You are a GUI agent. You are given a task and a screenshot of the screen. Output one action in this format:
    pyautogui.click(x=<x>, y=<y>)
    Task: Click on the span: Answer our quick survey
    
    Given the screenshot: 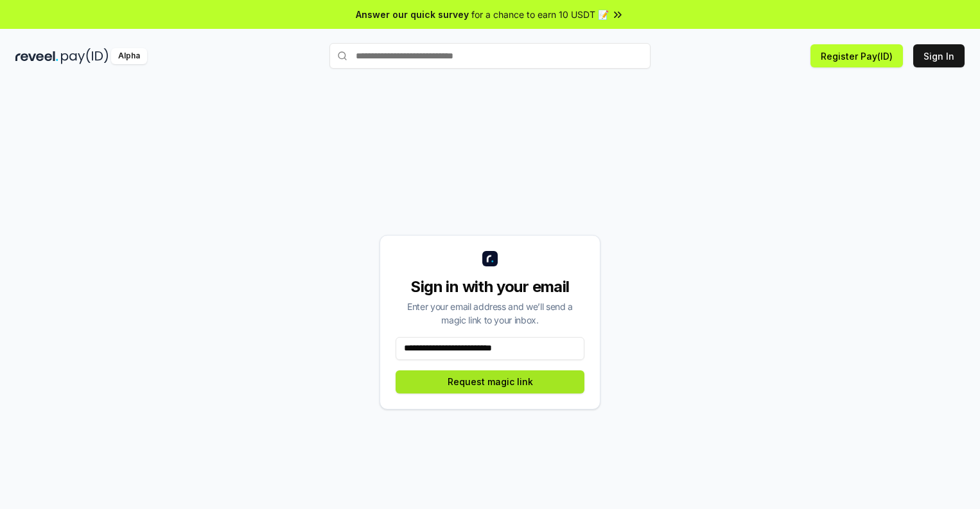 What is the action you would take?
    pyautogui.click(x=413, y=14)
    